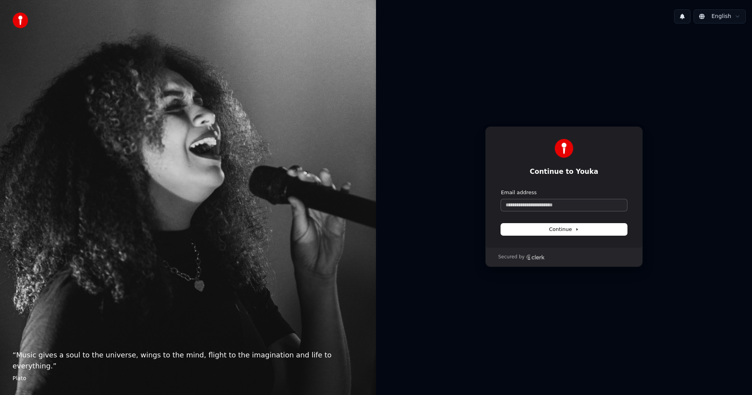 This screenshot has width=752, height=395. I want to click on span: Continue, so click(564, 230).